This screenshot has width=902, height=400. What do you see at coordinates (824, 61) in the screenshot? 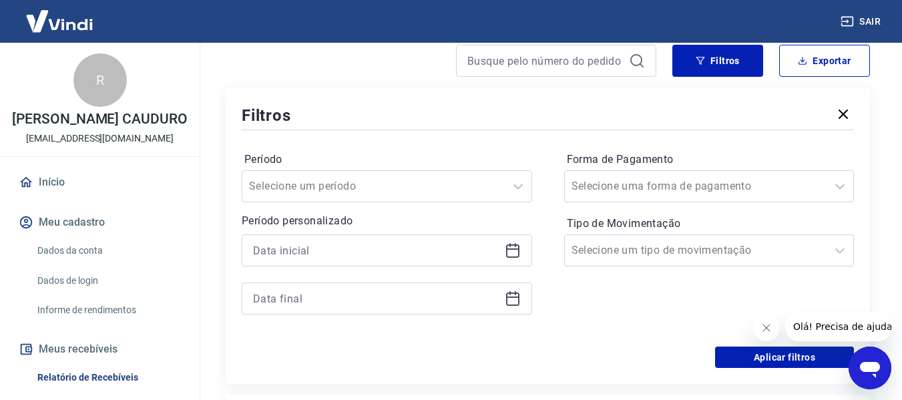
I see `button: Exportar` at bounding box center [824, 61].